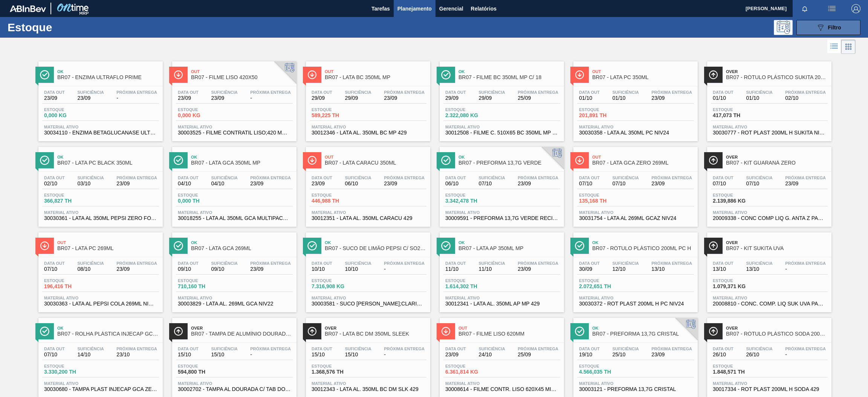  What do you see at coordinates (768, 269) in the screenshot?
I see `a: ÍconeOverBR07 - KIT SUKITA UVAData out13/10Suficiência13/10Próxima Entrega-Estoque1.079,371 KGMat...` at bounding box center [768, 269].